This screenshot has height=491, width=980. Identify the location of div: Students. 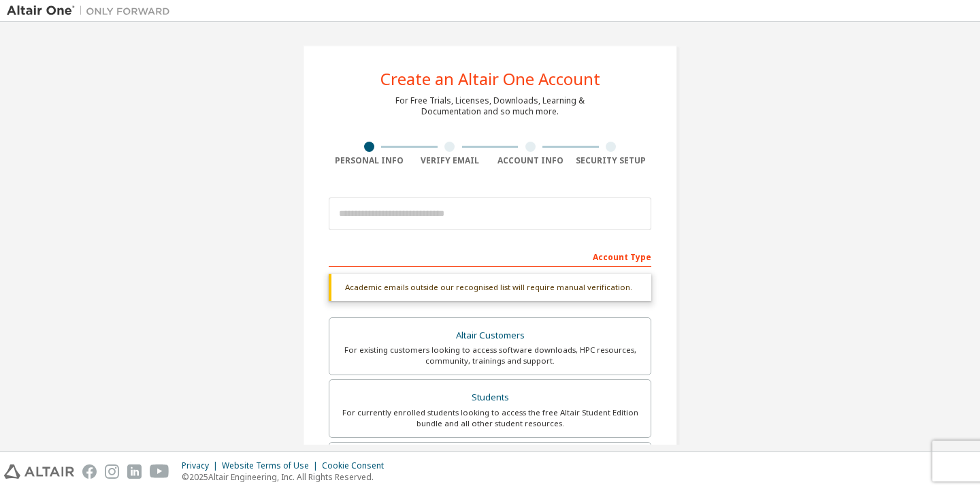
(490, 397).